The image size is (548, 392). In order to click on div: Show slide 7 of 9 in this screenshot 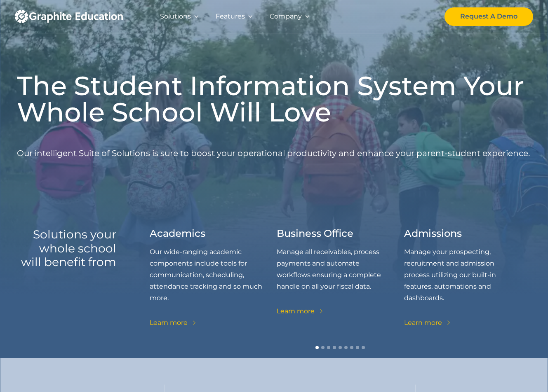, I will do `click(351, 348)`.